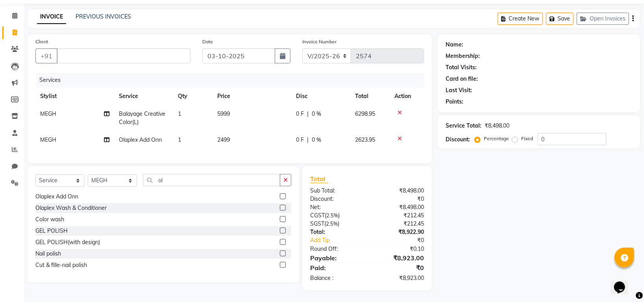 The width and height of the screenshot is (644, 302). I want to click on th: Disc, so click(321, 96).